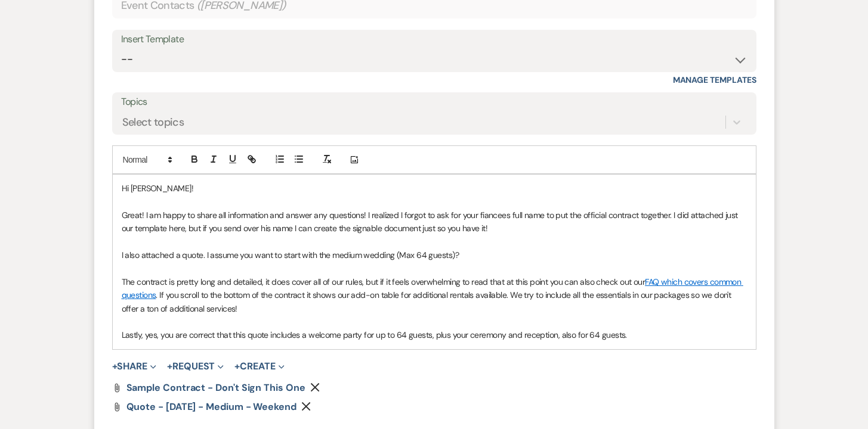 Image resolution: width=868 pixels, height=429 pixels. I want to click on button: Request, so click(195, 367).